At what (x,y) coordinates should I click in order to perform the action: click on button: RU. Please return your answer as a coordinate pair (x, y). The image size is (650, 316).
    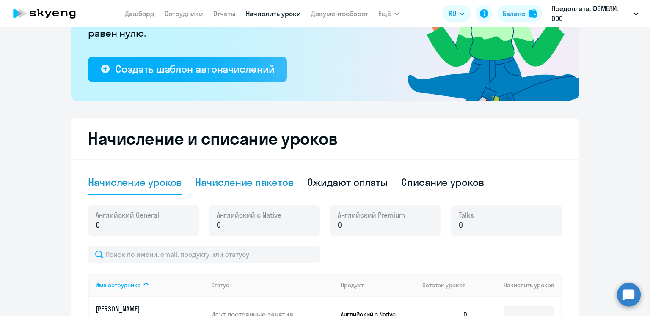
    Looking at the image, I should click on (456, 14).